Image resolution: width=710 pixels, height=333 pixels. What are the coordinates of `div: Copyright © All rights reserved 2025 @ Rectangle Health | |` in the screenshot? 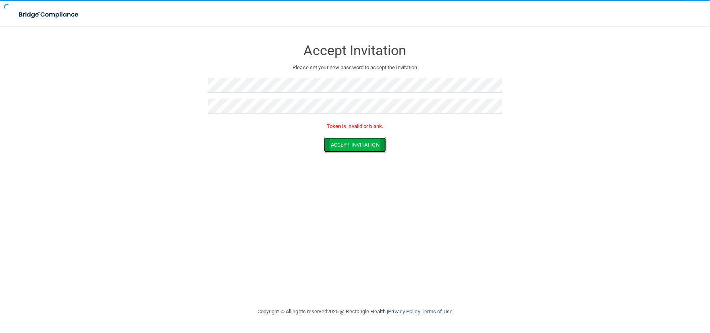 It's located at (355, 312).